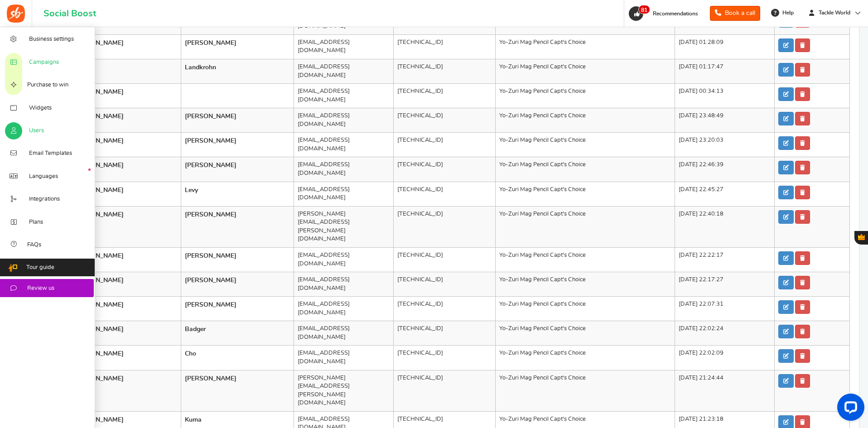 Image resolution: width=868 pixels, height=428 pixels. I want to click on span: Plans, so click(36, 222).